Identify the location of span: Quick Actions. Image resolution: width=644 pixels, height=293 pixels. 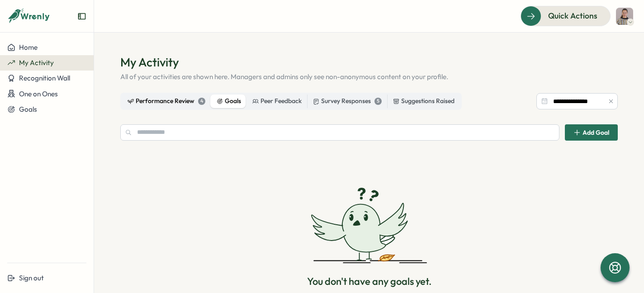
(573, 16).